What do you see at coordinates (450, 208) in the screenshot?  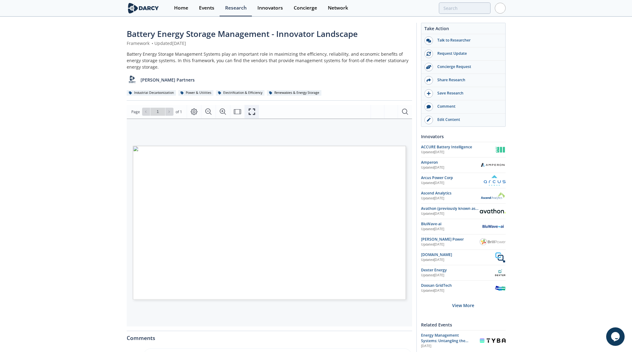 I see `div: Avathon (previously known as Sparkcognition)` at bounding box center [450, 208].